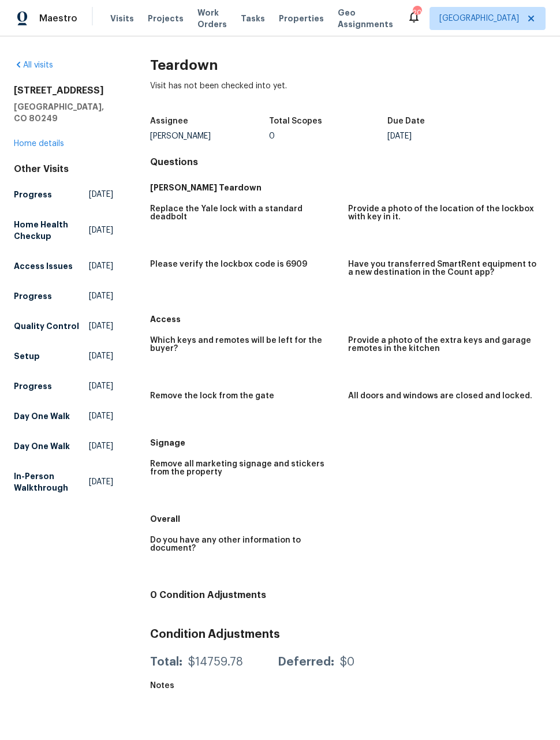 This screenshot has width=560, height=740. I want to click on h5: Due Date, so click(406, 121).